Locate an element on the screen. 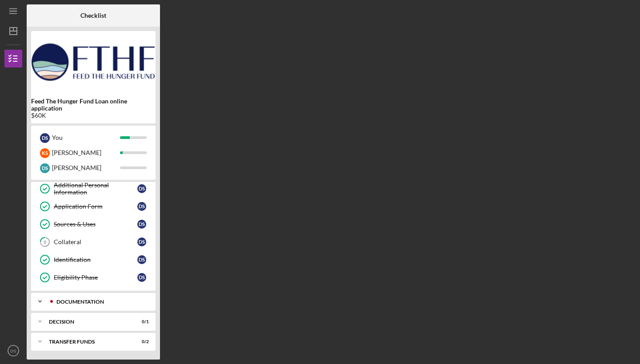  div: Identification is located at coordinates (95, 260).